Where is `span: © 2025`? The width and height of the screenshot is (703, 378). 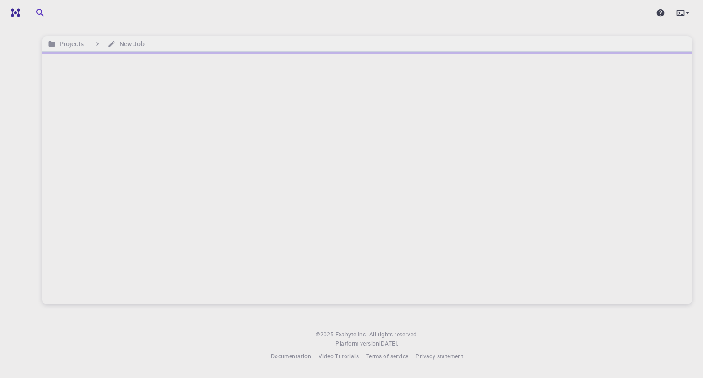 span: © 2025 is located at coordinates (325, 335).